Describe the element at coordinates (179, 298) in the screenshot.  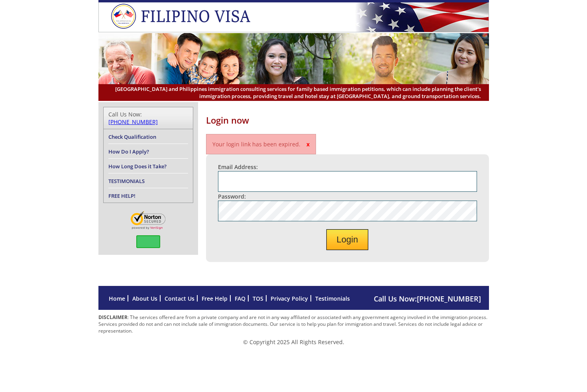
I see `a: Contact Us` at that location.